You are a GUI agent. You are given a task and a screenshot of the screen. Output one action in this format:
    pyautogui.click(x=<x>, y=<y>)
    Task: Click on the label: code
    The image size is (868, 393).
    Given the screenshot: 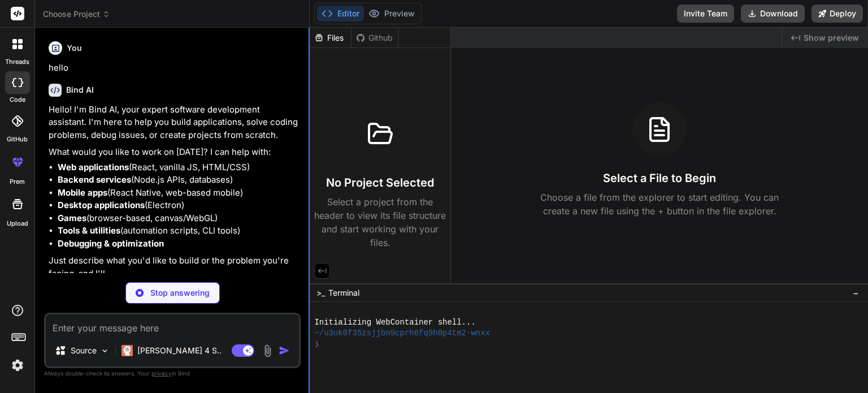 What is the action you would take?
    pyautogui.click(x=18, y=100)
    